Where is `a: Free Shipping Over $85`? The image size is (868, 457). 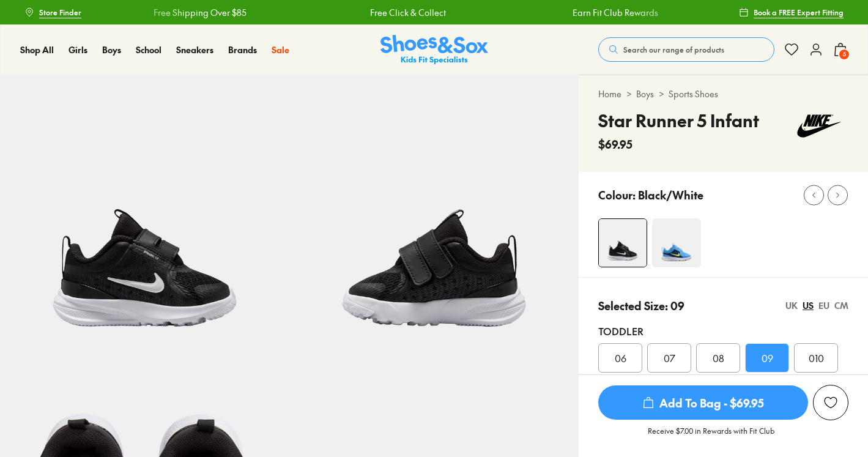
a: Free Shipping Over $85 is located at coordinates (199, 12).